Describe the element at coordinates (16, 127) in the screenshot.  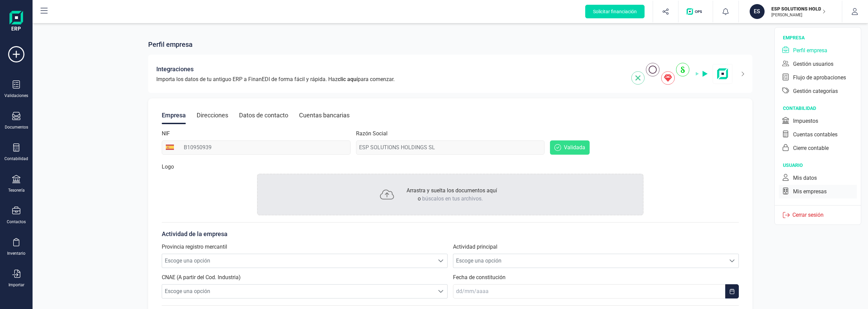
I see `div: Documentos` at that location.